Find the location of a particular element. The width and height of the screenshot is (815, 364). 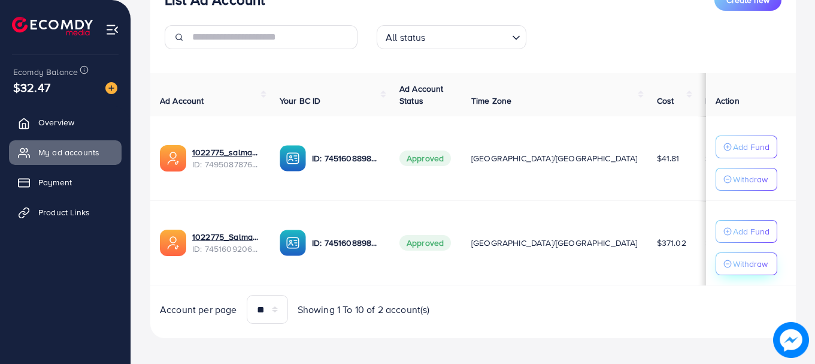

span: Overview is located at coordinates (56, 122).